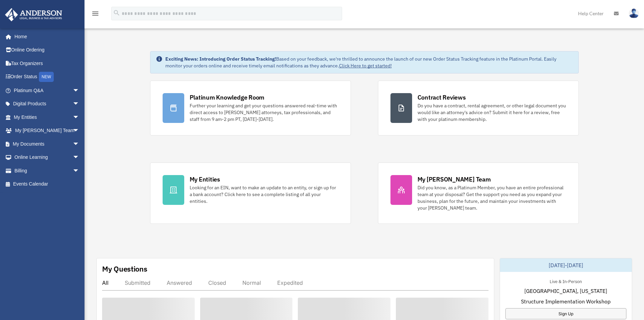 Image resolution: width=644 pixels, height=320 pixels. Describe the element at coordinates (47, 90) in the screenshot. I see `a: Platinum Q&Aarrow_drop_down` at that location.